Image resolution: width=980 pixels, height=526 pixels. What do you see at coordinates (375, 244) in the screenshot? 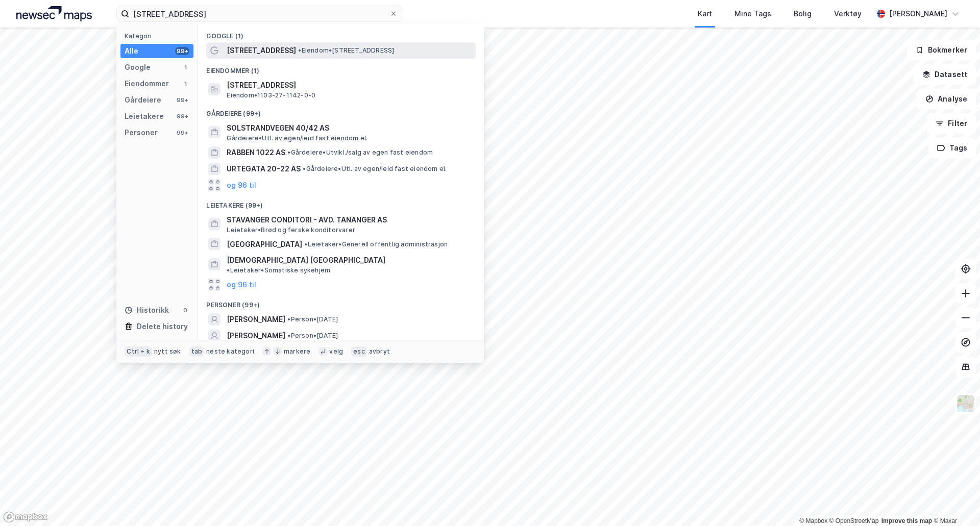
I see `span: Leietaker • Generell offentlig administrasjon` at bounding box center [375, 244].